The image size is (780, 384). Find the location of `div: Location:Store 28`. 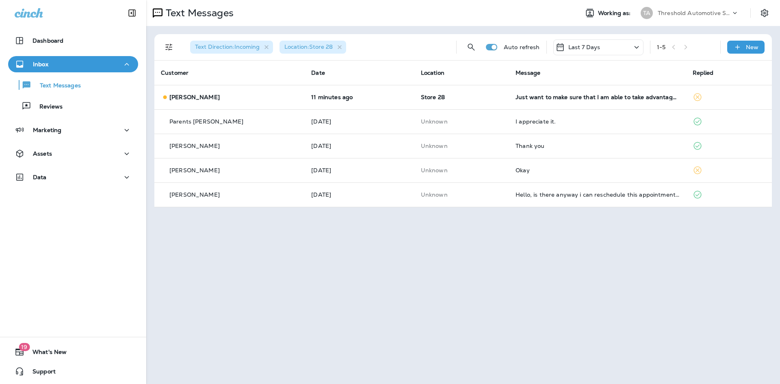

div: Location:Store 28 is located at coordinates (313, 47).